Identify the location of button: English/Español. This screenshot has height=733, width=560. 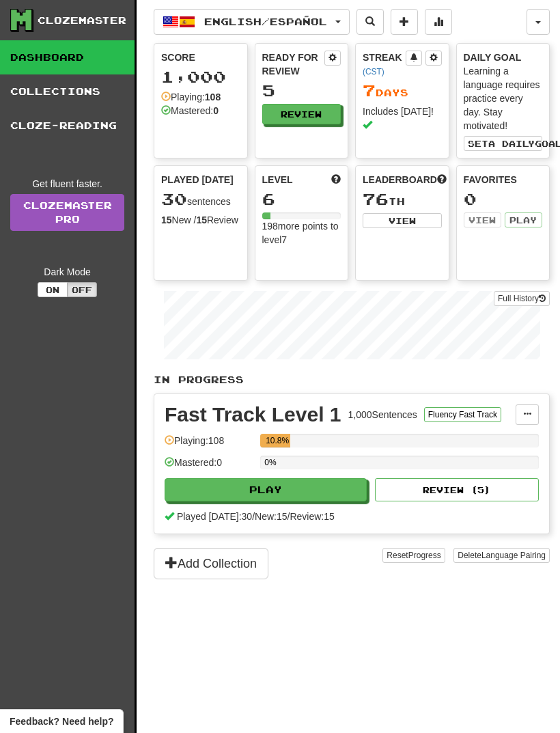
(252, 21).